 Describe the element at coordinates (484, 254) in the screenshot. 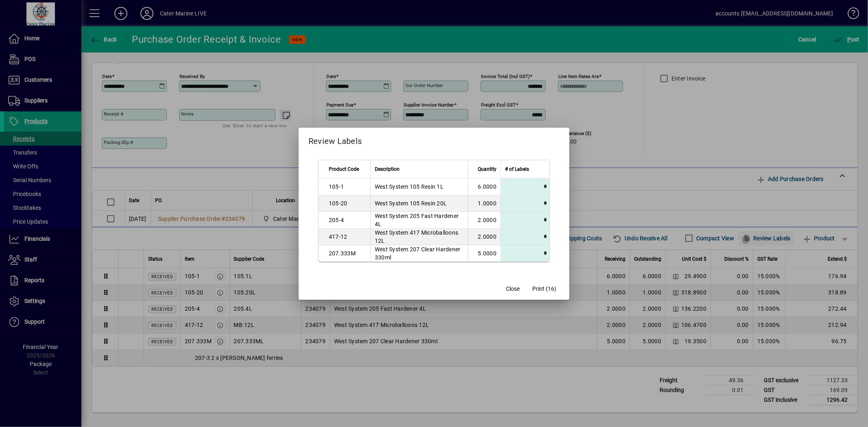

I see `td: 5.0000` at that location.